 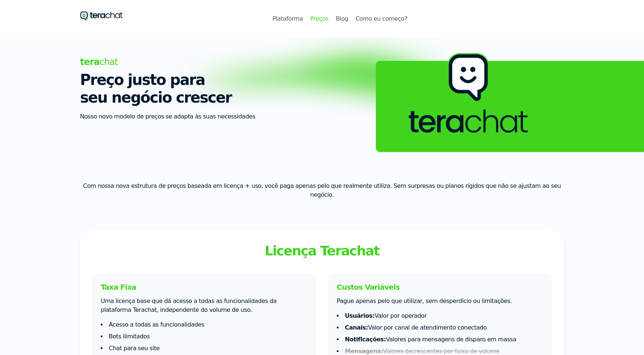 I want to click on span: Canais:, so click(x=356, y=327).